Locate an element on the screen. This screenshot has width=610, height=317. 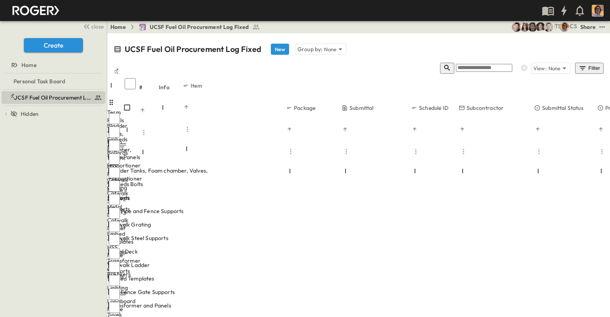
img: David Dachauer (ddachauer@herrero.com) is located at coordinates (548, 27).